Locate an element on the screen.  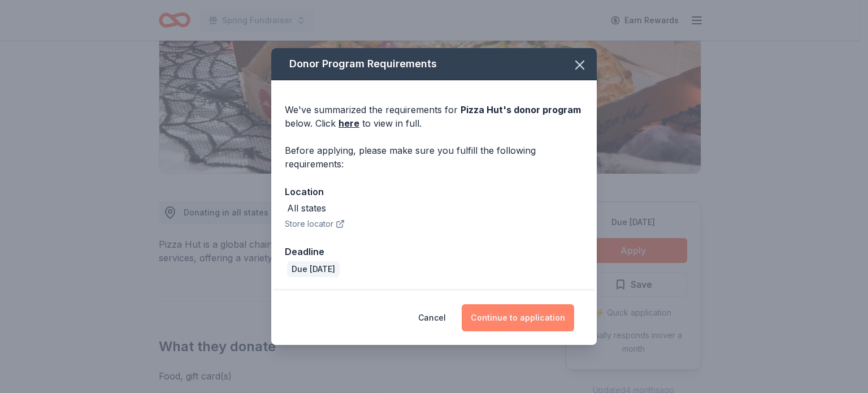
span: Pizza Hut 's donor program is located at coordinates (521, 110).